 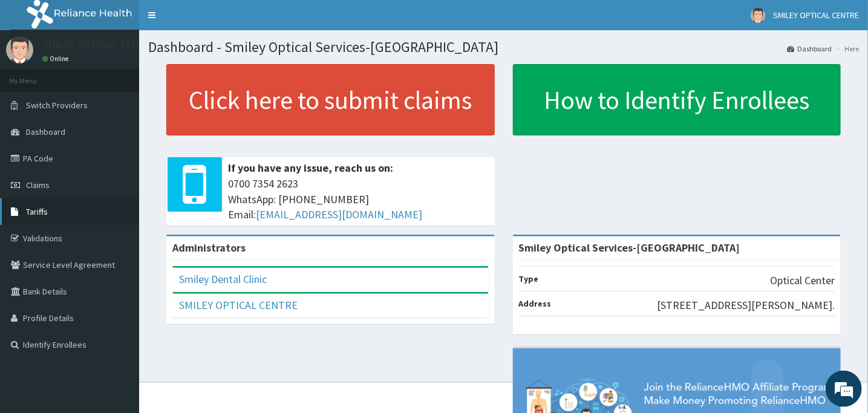 I want to click on b: Address, so click(x=535, y=303).